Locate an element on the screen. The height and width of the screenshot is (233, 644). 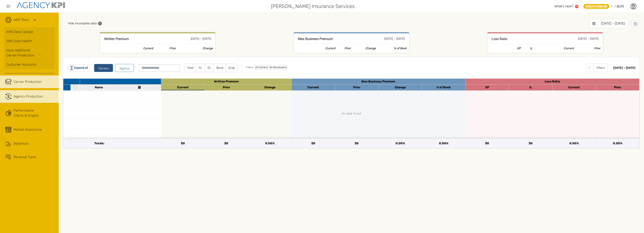
a: AMS Data Upload is located at coordinates (29, 32).